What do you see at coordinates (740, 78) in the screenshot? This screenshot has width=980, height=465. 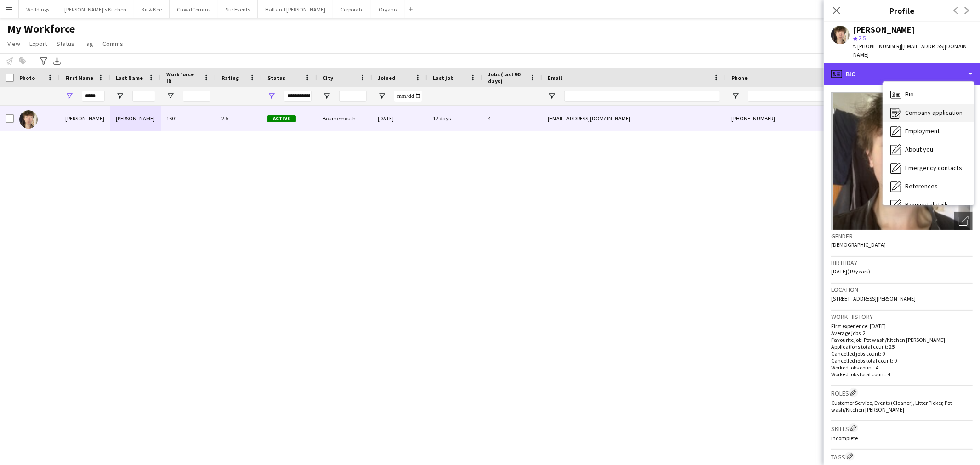 I see `span: Phone` at bounding box center [740, 78].